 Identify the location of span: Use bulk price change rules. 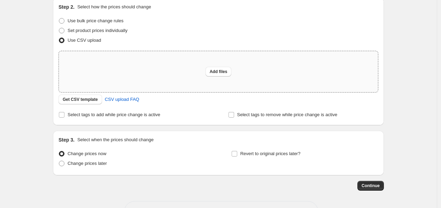
(95, 21).